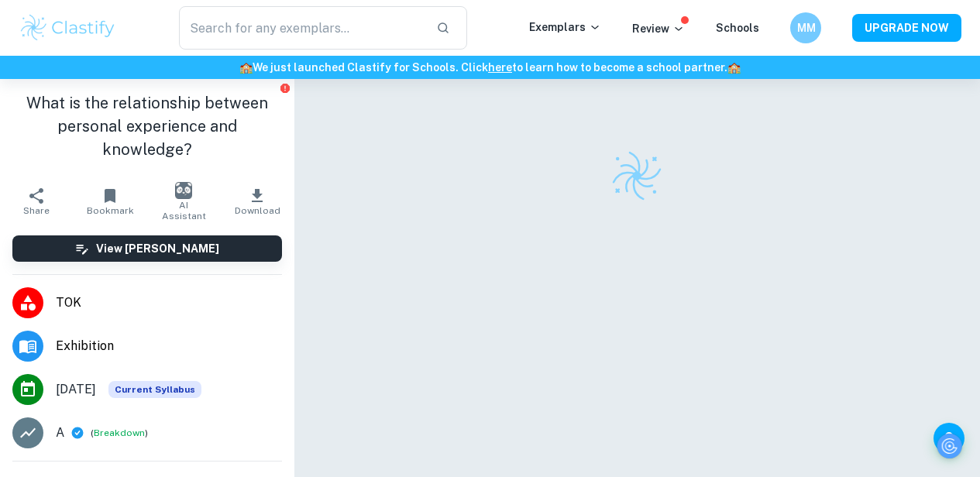 The height and width of the screenshot is (477, 980). What do you see at coordinates (806, 28) in the screenshot?
I see `h6: MM` at bounding box center [806, 28].